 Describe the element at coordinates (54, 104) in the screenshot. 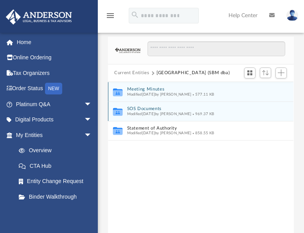

I see `a: Platinum Q&Aarrow_drop_down` at that location.